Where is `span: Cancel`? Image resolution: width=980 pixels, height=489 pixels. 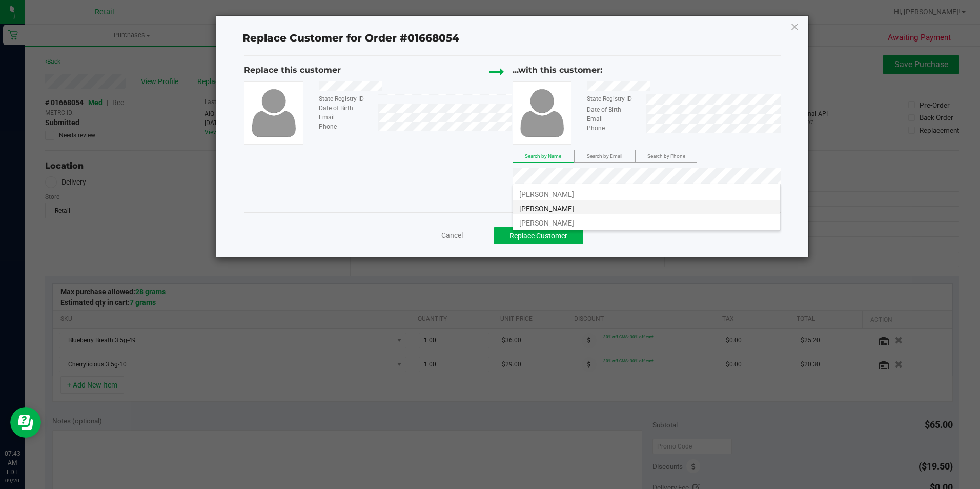 span: Cancel is located at coordinates (452, 235).